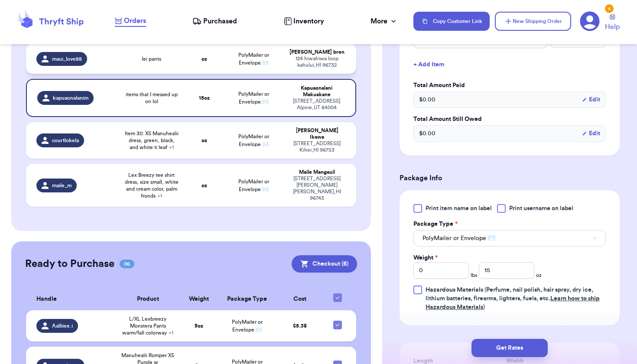 The height and width of the screenshot is (364, 637). Describe the element at coordinates (474, 275) in the screenshot. I see `span: lbs` at that location.